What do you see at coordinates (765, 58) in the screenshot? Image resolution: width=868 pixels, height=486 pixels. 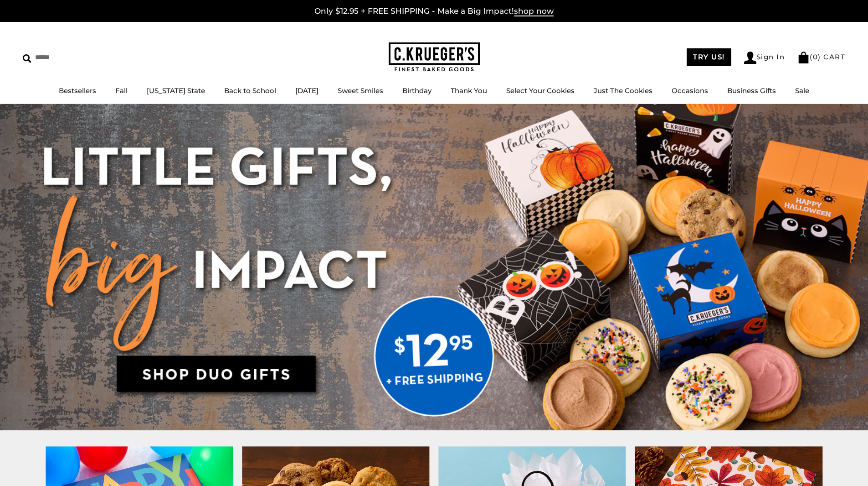 I see `a: Sign In` at bounding box center [765, 58].